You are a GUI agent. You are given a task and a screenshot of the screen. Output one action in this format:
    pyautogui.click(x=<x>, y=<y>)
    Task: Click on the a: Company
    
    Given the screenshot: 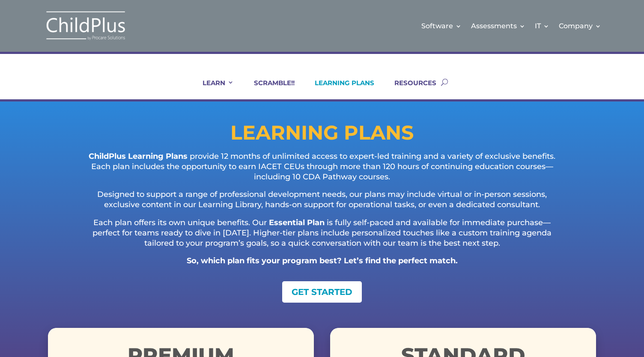 What is the action you would take?
    pyautogui.click(x=580, y=26)
    